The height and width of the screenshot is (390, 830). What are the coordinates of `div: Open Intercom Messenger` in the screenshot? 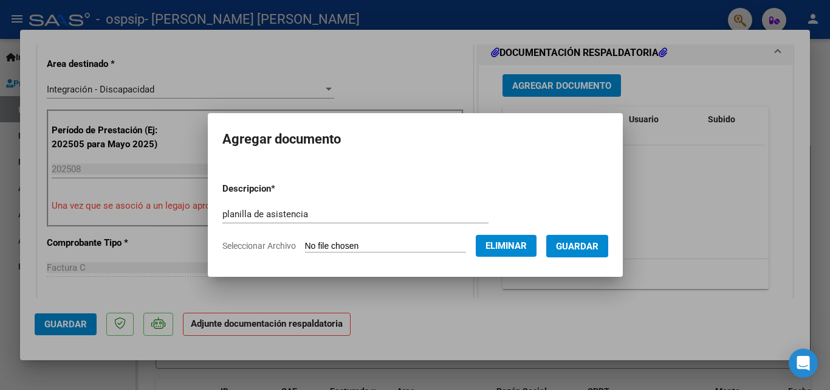 It's located at (803, 363).